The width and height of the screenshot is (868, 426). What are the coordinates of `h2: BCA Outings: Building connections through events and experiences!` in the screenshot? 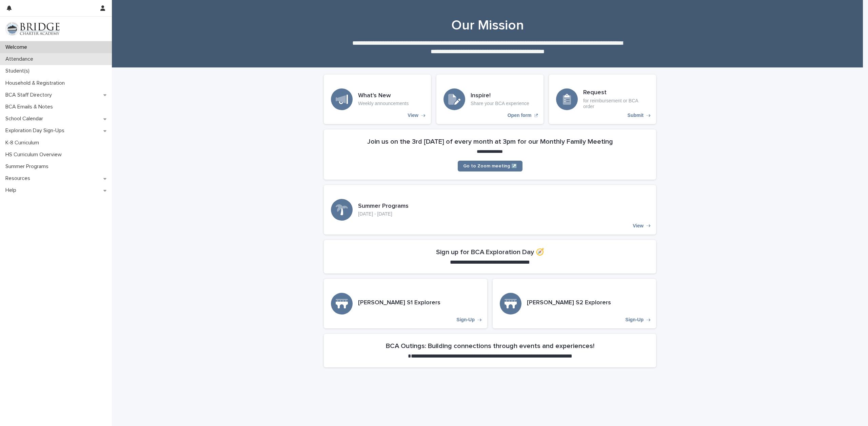 It's located at (490, 346).